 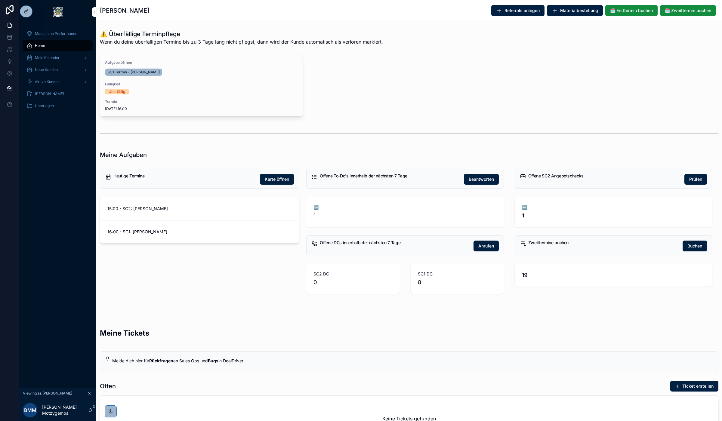 What do you see at coordinates (58, 72) in the screenshot?
I see `div: scrollable content` at bounding box center [58, 72].